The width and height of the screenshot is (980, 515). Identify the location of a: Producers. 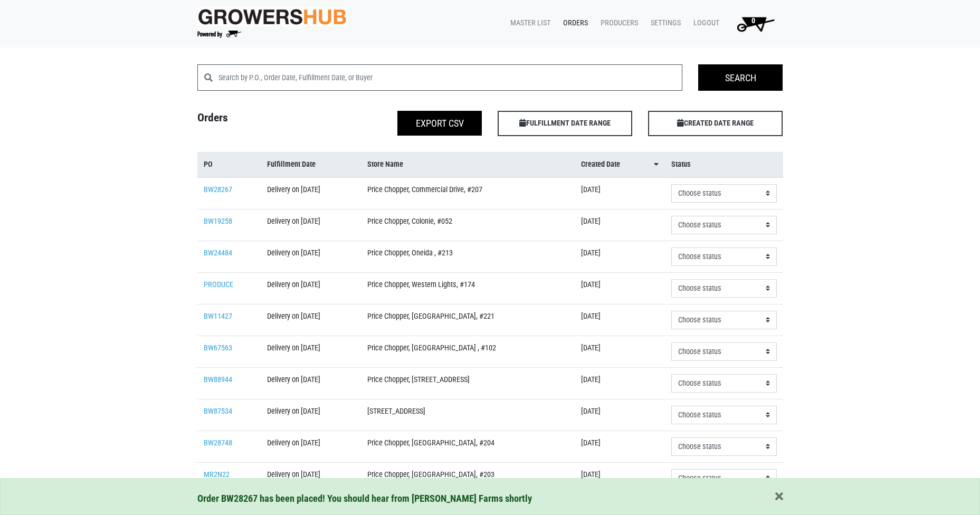
(617, 23).